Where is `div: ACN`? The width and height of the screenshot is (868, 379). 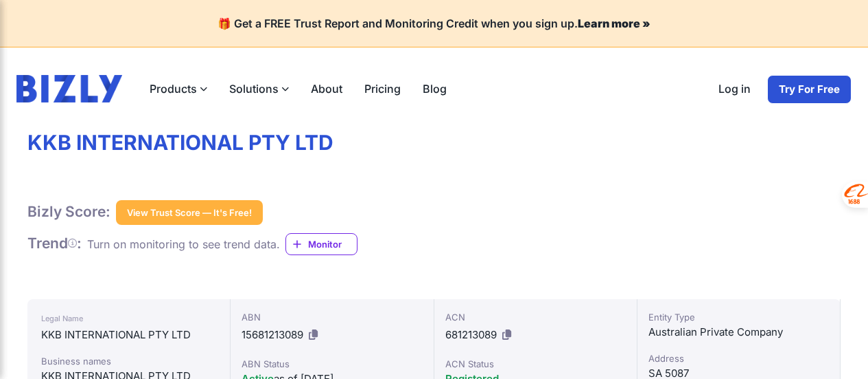
div: ACN is located at coordinates (535, 316).